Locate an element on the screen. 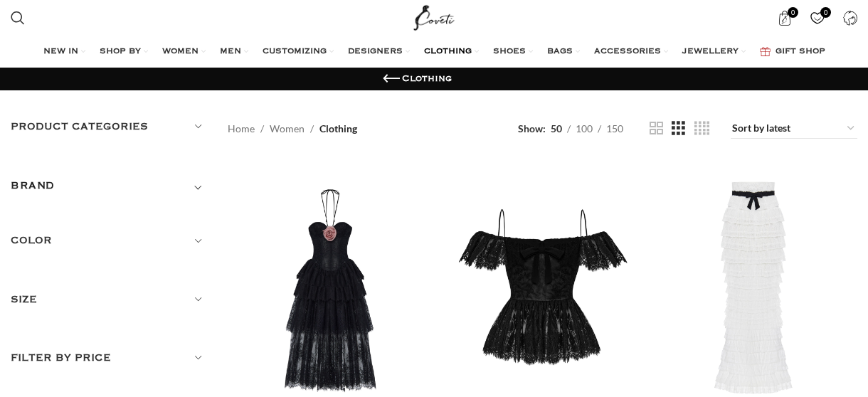  a: Site logo is located at coordinates (434, 17).